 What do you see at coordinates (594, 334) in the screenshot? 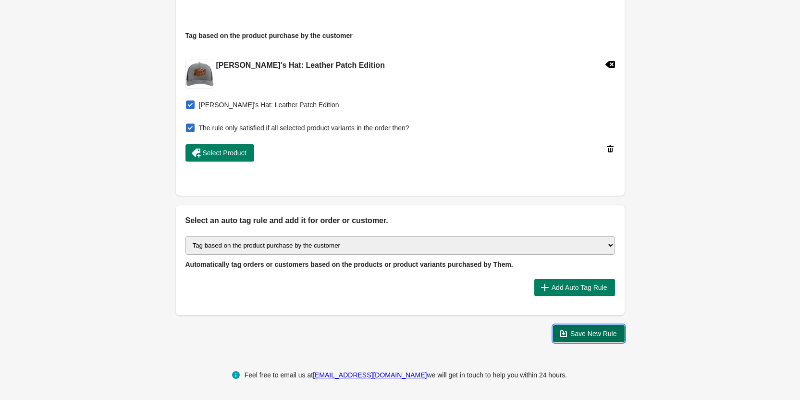
I see `span: Save New Rule` at bounding box center [594, 334].